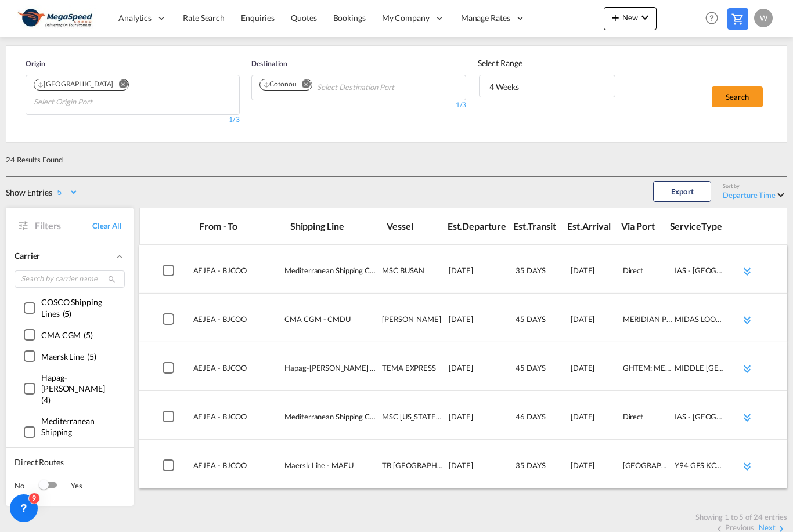  I want to click on div: 2025-11-06T11:45:00.000, so click(595, 421).